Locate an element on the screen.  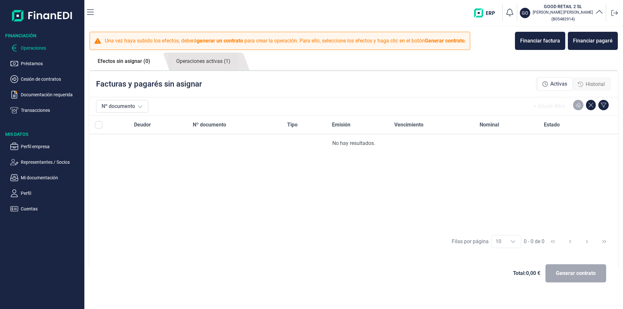
button: Perfil empresa is located at coordinates (46, 147).